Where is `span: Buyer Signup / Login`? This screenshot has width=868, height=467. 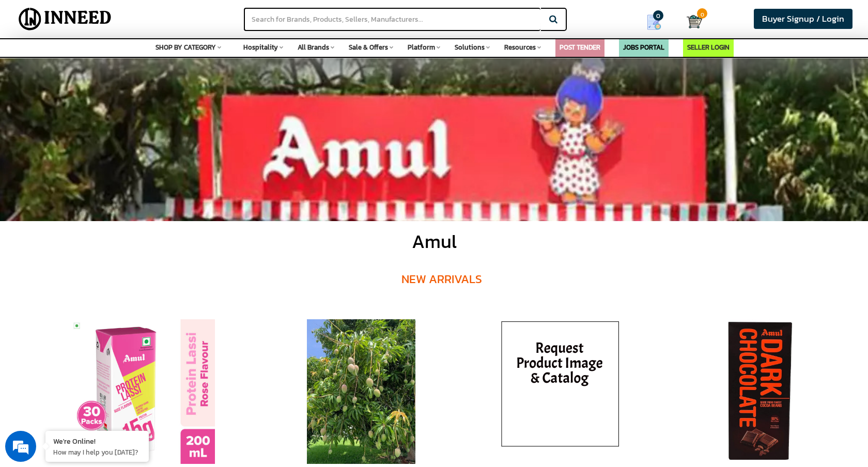 span: Buyer Signup / Login is located at coordinates (803, 19).